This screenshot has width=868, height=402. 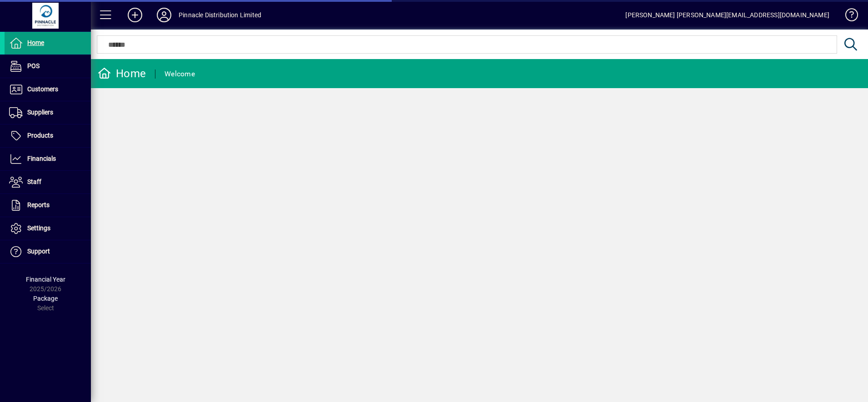 What do you see at coordinates (47, 89) in the screenshot?
I see `a: Customers` at bounding box center [47, 89].